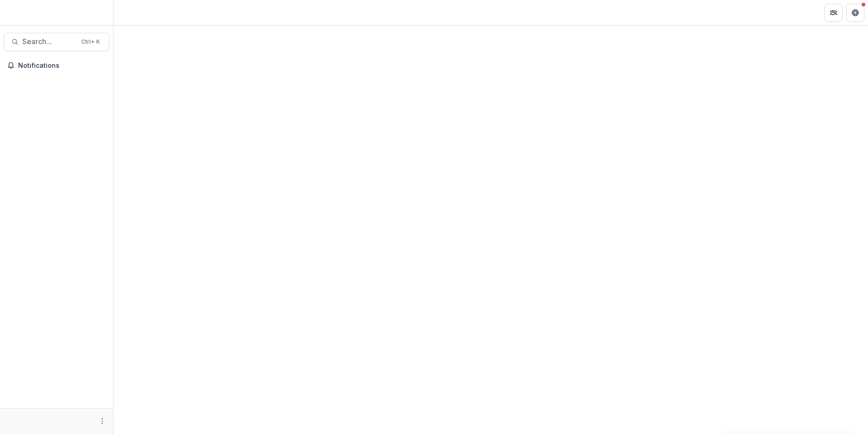  What do you see at coordinates (102, 421) in the screenshot?
I see `button: More` at bounding box center [102, 421].